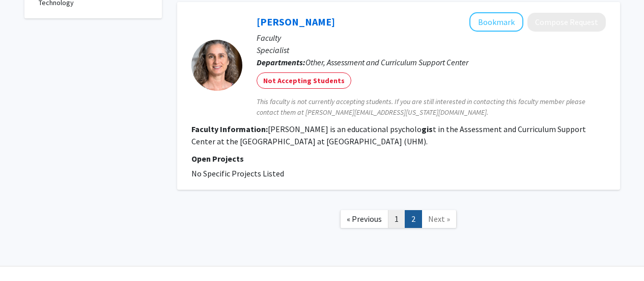 The image size is (644, 281). I want to click on nav: Page navigation, so click(399, 220).